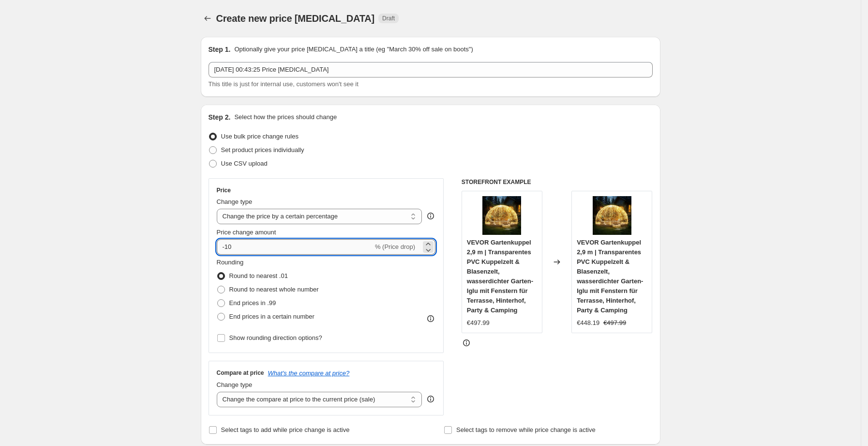  What do you see at coordinates (478, 324) in the screenshot?
I see `div: €497.99` at bounding box center [478, 324].